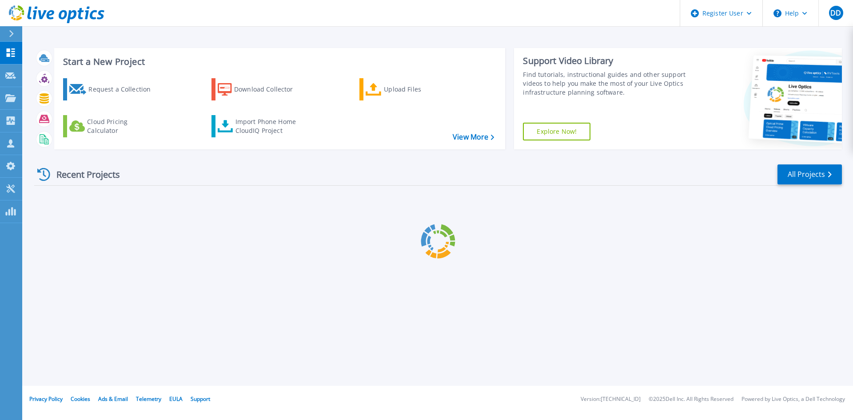 The image size is (853, 420). Describe the element at coordinates (607, 61) in the screenshot. I see `div: Support Video Library` at that location.